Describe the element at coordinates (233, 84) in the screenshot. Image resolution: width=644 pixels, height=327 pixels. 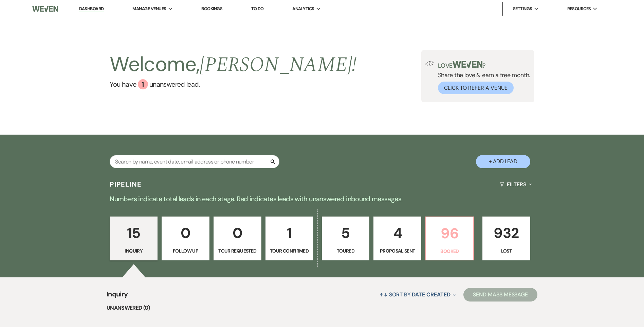
I see `a: You have 1 unanswered lead.` at that location.